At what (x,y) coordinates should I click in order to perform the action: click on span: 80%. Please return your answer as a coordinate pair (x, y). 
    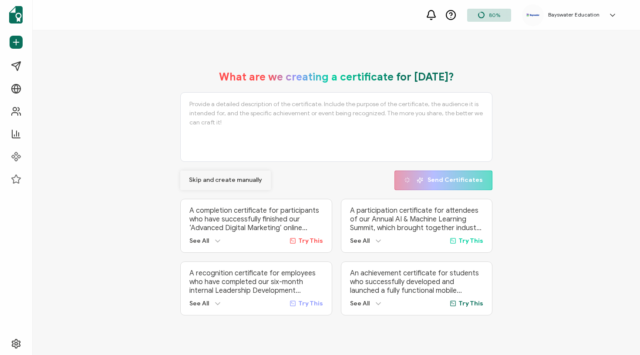
    Looking at the image, I should click on (495, 15).